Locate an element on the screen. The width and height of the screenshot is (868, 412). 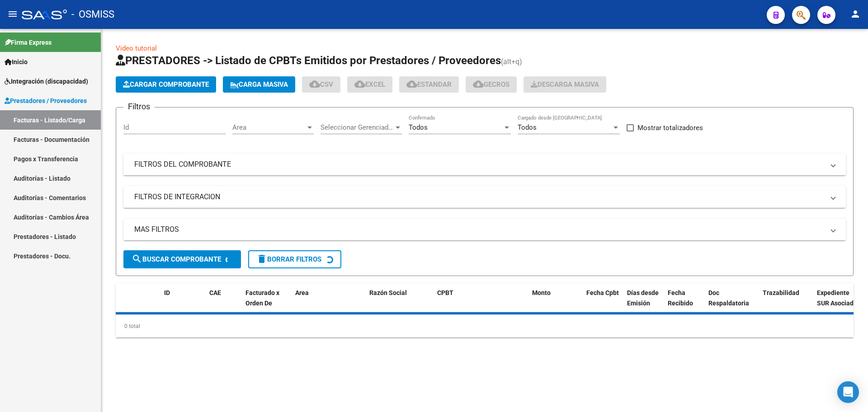
span: Firma Express is located at coordinates (28, 43).